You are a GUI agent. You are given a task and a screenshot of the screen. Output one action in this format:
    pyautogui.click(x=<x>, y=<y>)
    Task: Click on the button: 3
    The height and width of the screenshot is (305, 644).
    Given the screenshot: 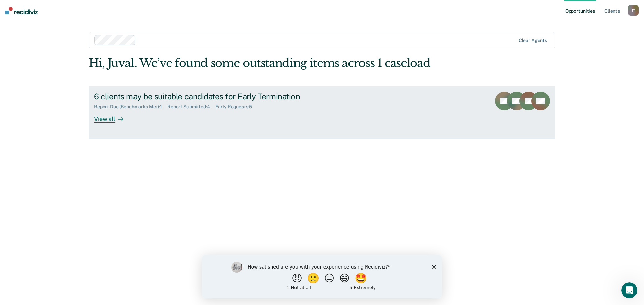 What is the action you would take?
    pyautogui.click(x=127, y=23)
    